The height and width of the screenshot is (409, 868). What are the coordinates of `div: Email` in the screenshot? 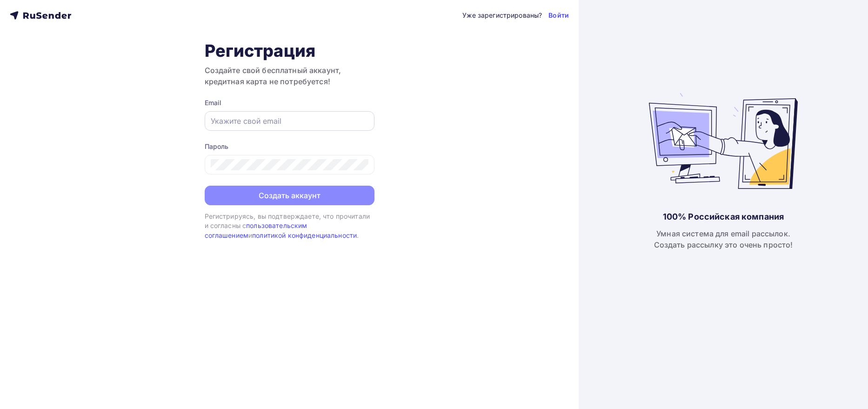 It's located at (289, 103).